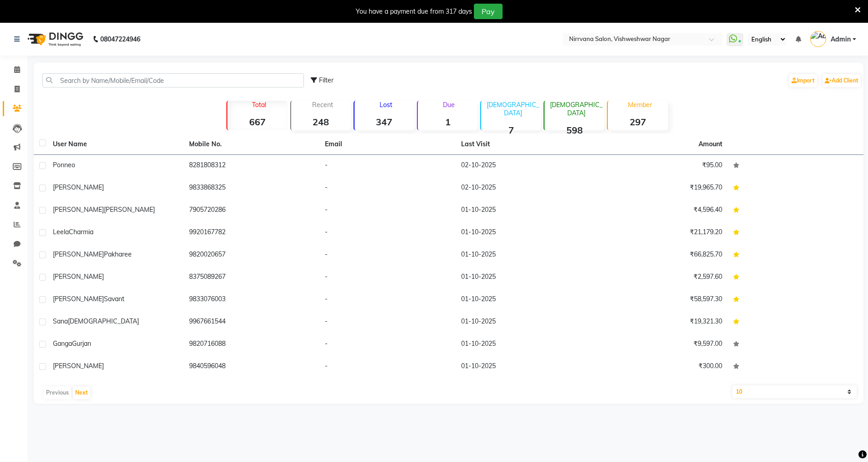 The image size is (868, 462). Describe the element at coordinates (54, 39) in the screenshot. I see `img: logo` at that location.